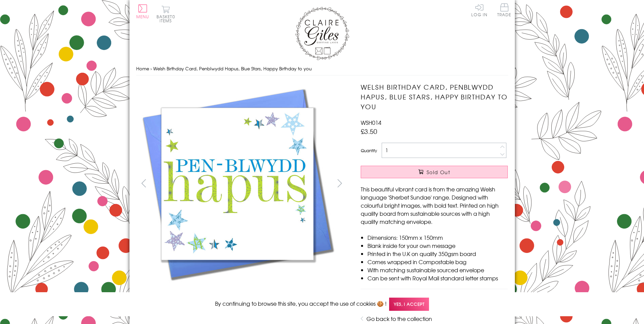 Image resolution: width=644 pixels, height=324 pixels. What do you see at coordinates (438, 262) in the screenshot?
I see `li: Comes wrapped in Compostable bag` at bounding box center [438, 262].